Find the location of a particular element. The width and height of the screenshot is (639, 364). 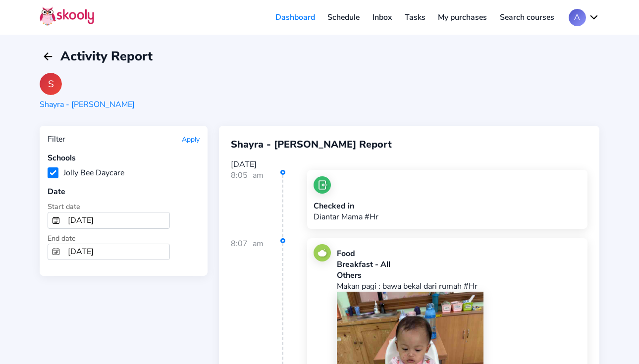

div: 8:05 is located at coordinates (257, 203).